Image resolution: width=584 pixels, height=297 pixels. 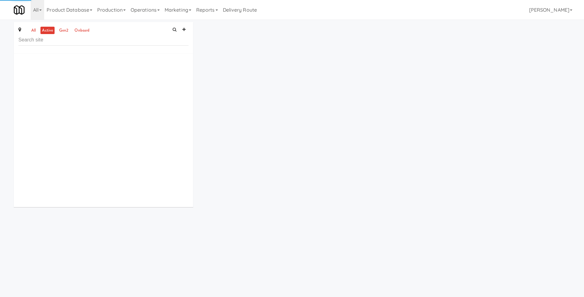 I want to click on a: gen2, so click(x=64, y=30).